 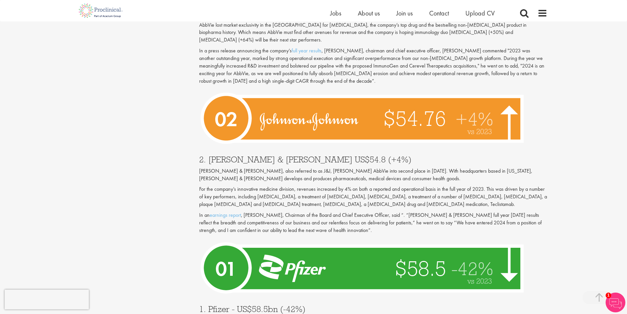 I want to click on a: Join us, so click(x=405, y=13).